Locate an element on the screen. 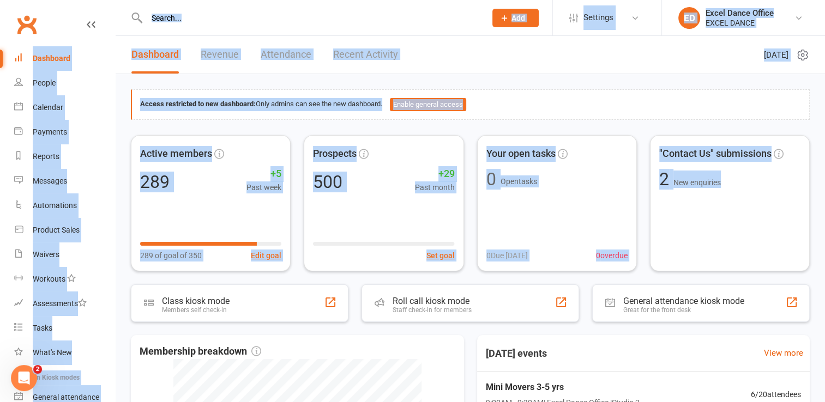 This screenshot has width=825, height=402. a: What's New is located at coordinates (64, 353).